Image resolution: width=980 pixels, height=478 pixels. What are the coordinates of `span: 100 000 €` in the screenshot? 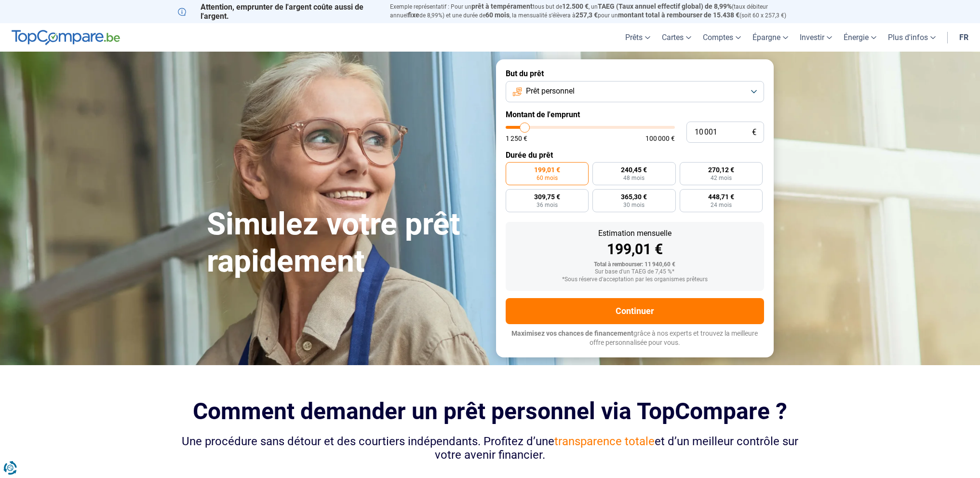 It's located at (660, 138).